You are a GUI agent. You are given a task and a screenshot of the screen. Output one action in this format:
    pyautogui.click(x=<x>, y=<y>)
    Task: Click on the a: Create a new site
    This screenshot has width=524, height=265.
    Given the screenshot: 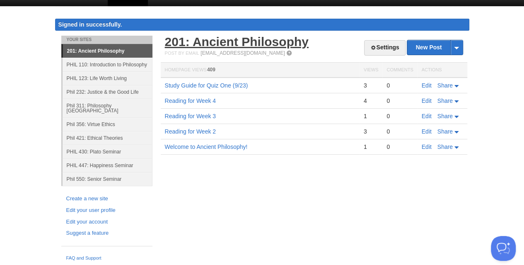 What is the action you would take?
    pyautogui.click(x=107, y=198)
    